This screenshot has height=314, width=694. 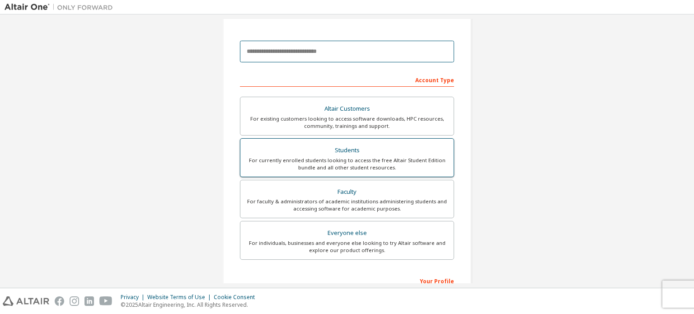 What do you see at coordinates (74, 301) in the screenshot?
I see `img: instagram.svg` at bounding box center [74, 301].